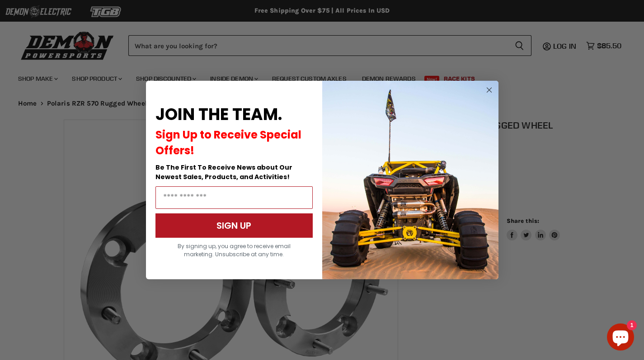 The image size is (644, 360). What do you see at coordinates (234, 198) in the screenshot?
I see `input: Email Address` at bounding box center [234, 198].